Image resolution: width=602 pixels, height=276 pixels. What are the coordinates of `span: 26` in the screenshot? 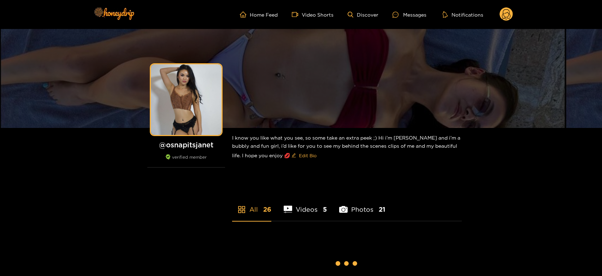 It's located at (267, 209).